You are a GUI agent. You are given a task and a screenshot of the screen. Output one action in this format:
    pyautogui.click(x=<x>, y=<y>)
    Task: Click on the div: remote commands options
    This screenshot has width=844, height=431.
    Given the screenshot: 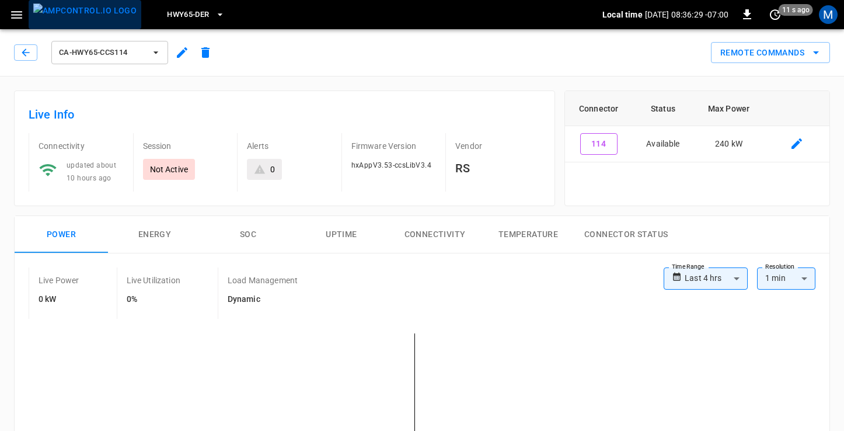 What is the action you would take?
    pyautogui.click(x=771, y=53)
    